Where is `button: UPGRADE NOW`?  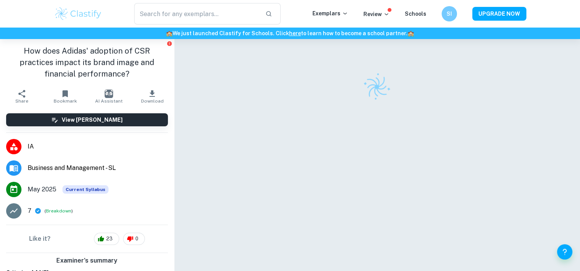
button: UPGRADE NOW is located at coordinates (499, 14).